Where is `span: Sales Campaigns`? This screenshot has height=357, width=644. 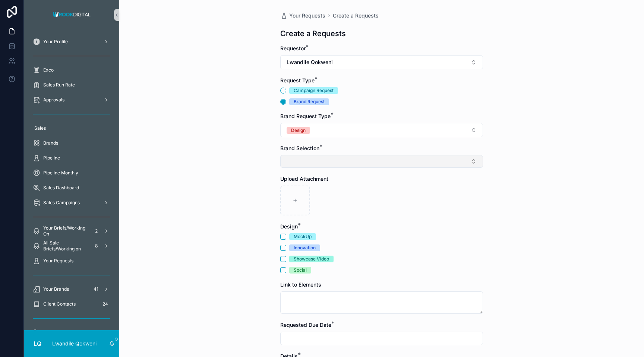 span: Sales Campaigns is located at coordinates (61, 203).